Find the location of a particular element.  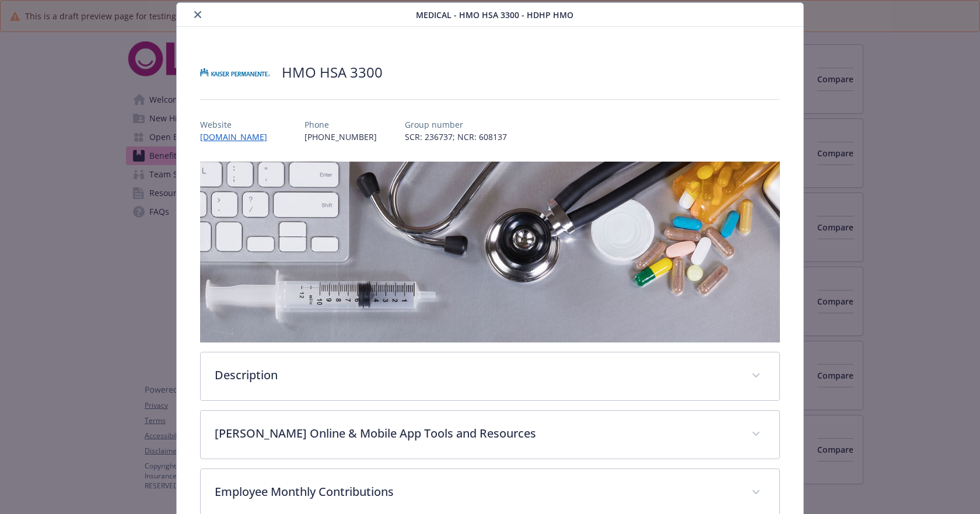

p: Phone is located at coordinates (341, 124).